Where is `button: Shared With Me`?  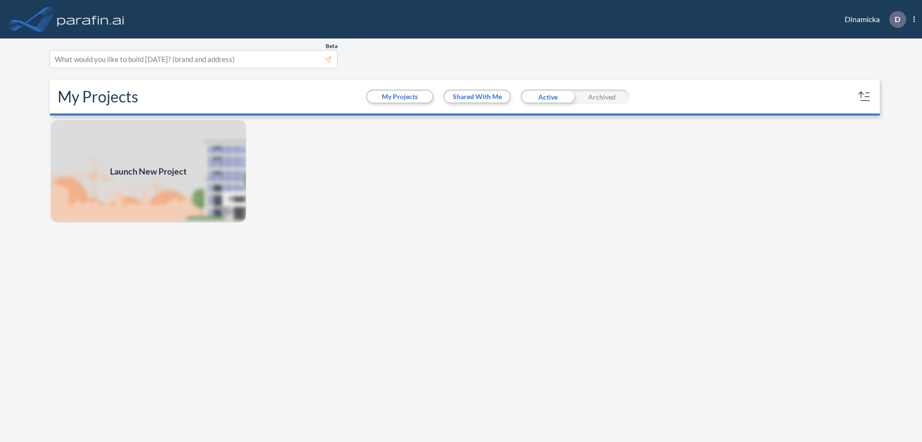
button: Shared With Me is located at coordinates (477, 97).